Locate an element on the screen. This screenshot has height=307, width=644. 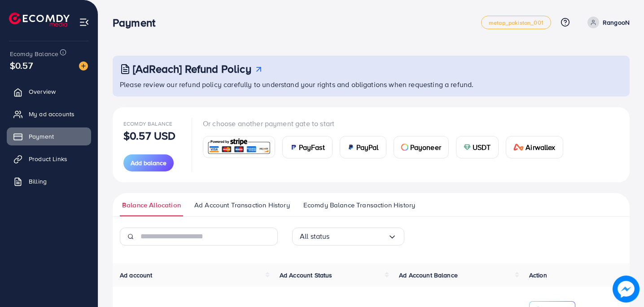
a: My ad accounts is located at coordinates (49, 114).